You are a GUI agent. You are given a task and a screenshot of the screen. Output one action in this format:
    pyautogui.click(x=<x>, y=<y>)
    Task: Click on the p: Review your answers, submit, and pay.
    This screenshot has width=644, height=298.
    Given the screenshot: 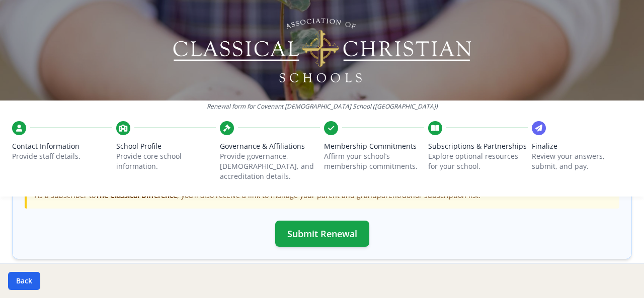 What is the action you would take?
    pyautogui.click(x=581, y=162)
    